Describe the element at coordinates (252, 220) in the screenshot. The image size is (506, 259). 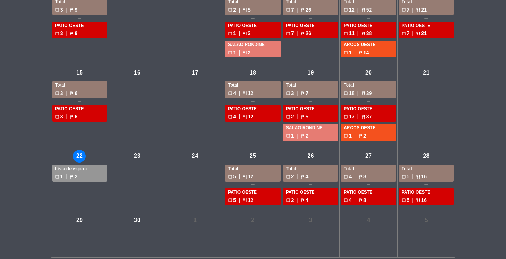
I see `div: 2` at that location.